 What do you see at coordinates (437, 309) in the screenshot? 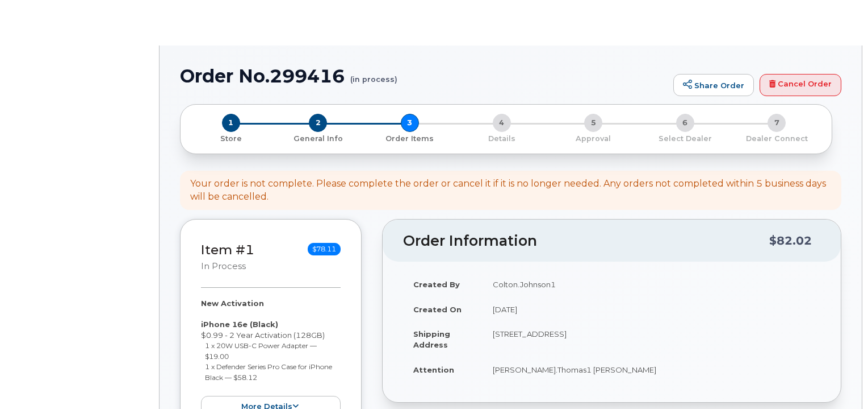
I see `strong: Created On` at bounding box center [437, 309].